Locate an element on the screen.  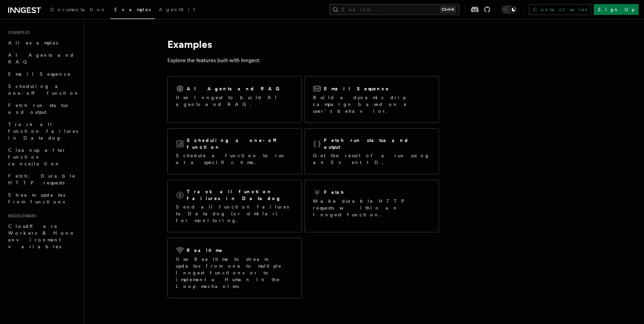
p: Send all function failures to Datadog (or similar) for monitoring. is located at coordinates (235, 213).